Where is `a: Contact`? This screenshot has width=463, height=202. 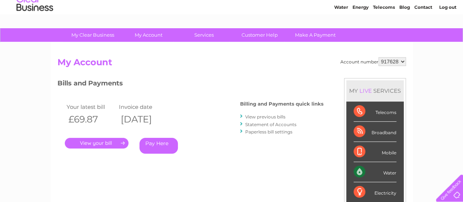 a: Contact is located at coordinates (423, 34).